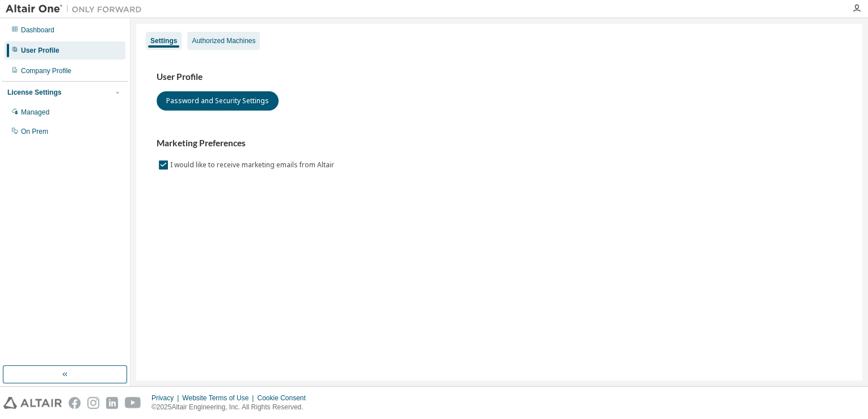 The width and height of the screenshot is (868, 419). Describe the element at coordinates (232, 407) in the screenshot. I see `p: © 2025 Altair Engineering, Inc. All Rights Reserved.` at that location.